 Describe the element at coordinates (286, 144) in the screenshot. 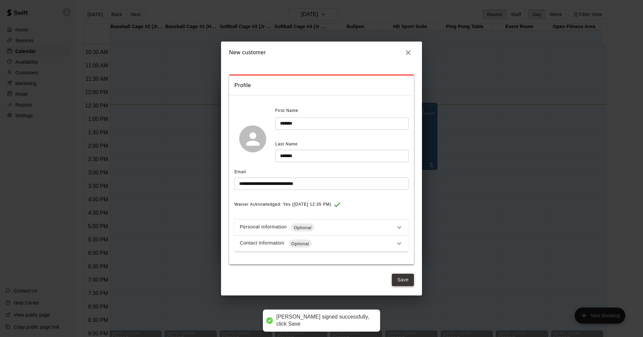

I see `span: Last Name` at that location.